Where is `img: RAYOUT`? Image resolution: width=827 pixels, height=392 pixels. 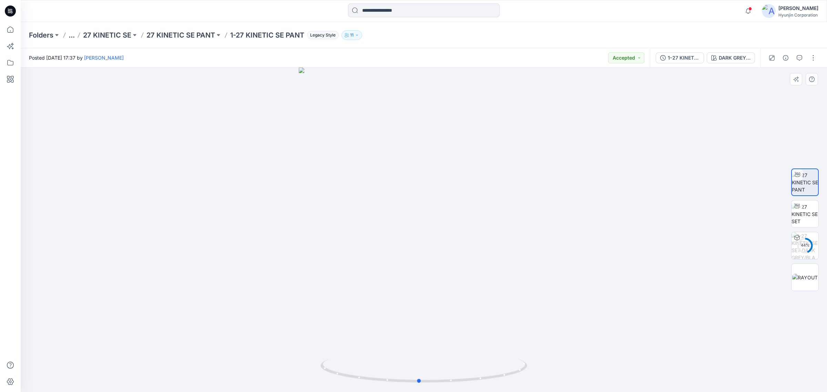
img: RAYOUT is located at coordinates (805, 278).